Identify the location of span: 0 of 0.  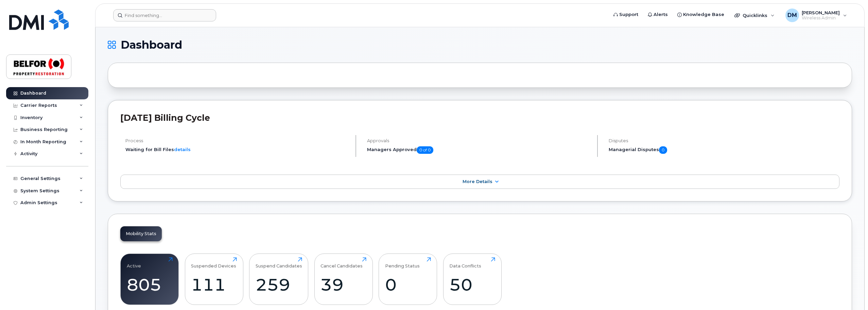
(425, 150).